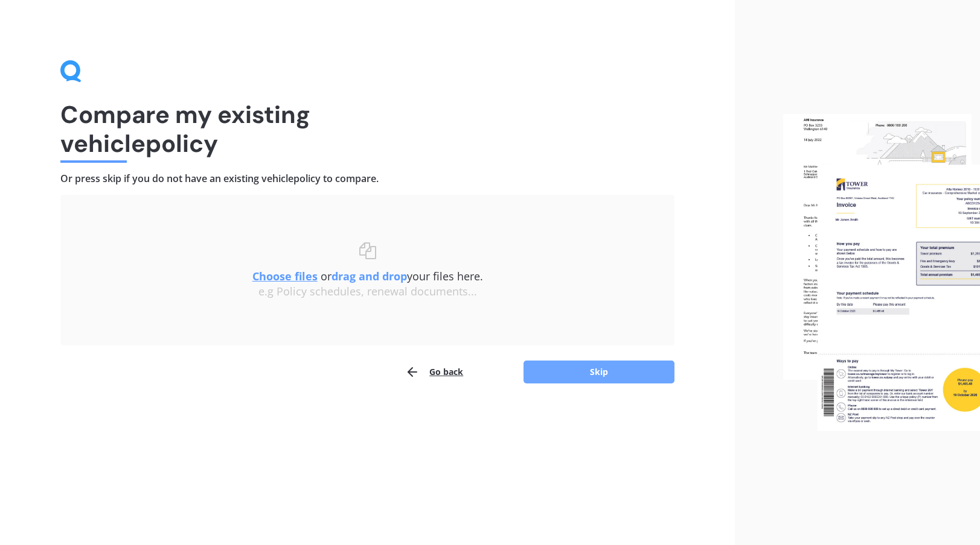 This screenshot has width=980, height=545. What do you see at coordinates (367, 179) in the screenshot?
I see `h4: Or press skip if you do not have an existing vehicle policy to compare.` at bounding box center [367, 179].